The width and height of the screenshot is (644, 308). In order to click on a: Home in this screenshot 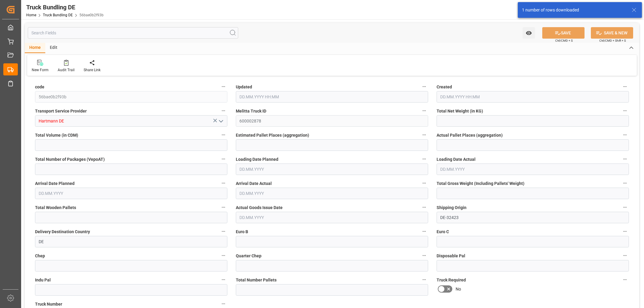, I will do `click(31, 15)`.